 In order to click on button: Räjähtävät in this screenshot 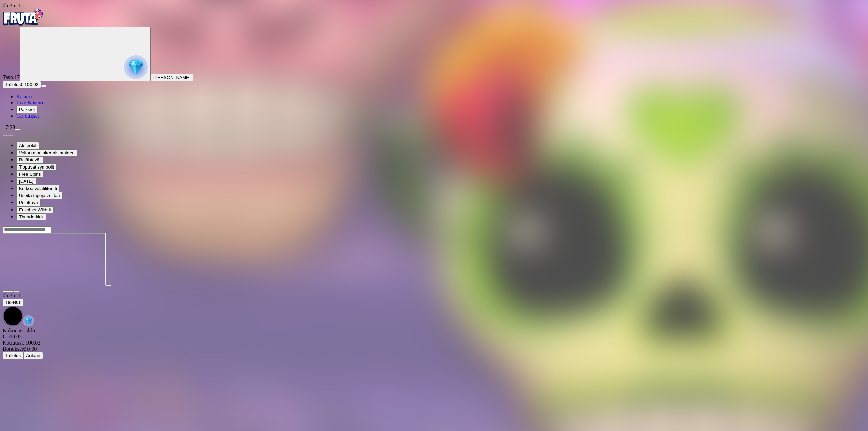, I will do `click(30, 160)`.